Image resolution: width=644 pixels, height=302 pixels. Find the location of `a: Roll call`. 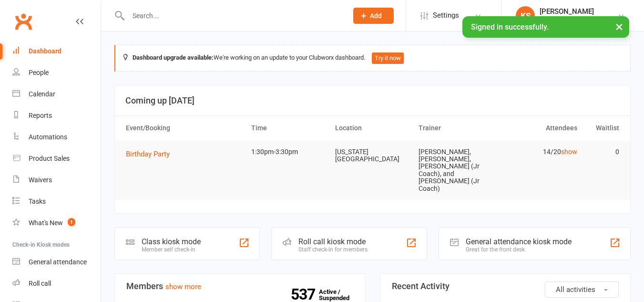

a: Roll call is located at coordinates (57, 284).